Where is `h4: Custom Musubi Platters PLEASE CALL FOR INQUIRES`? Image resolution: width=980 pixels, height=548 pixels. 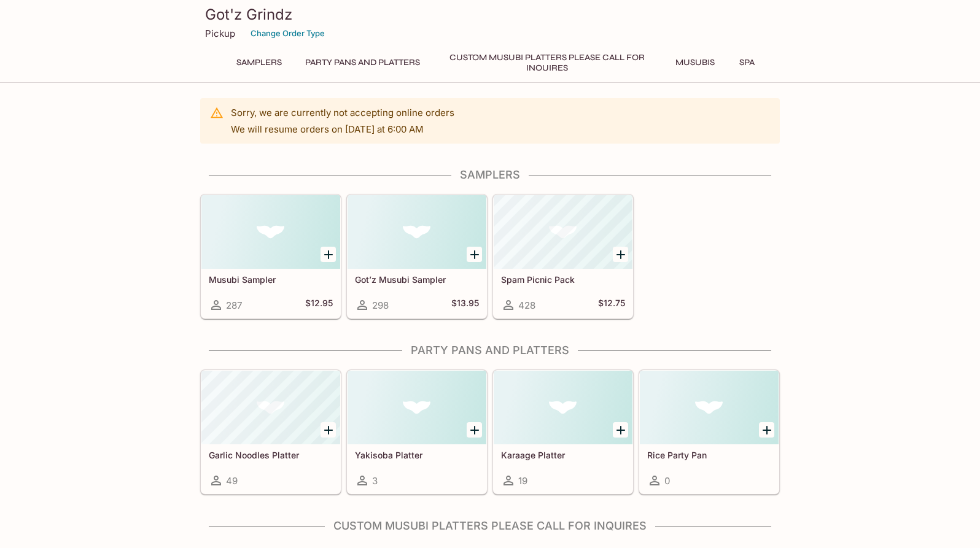 h4: Custom Musubi Platters PLEASE CALL FOR INQUIRES is located at coordinates (490, 526).